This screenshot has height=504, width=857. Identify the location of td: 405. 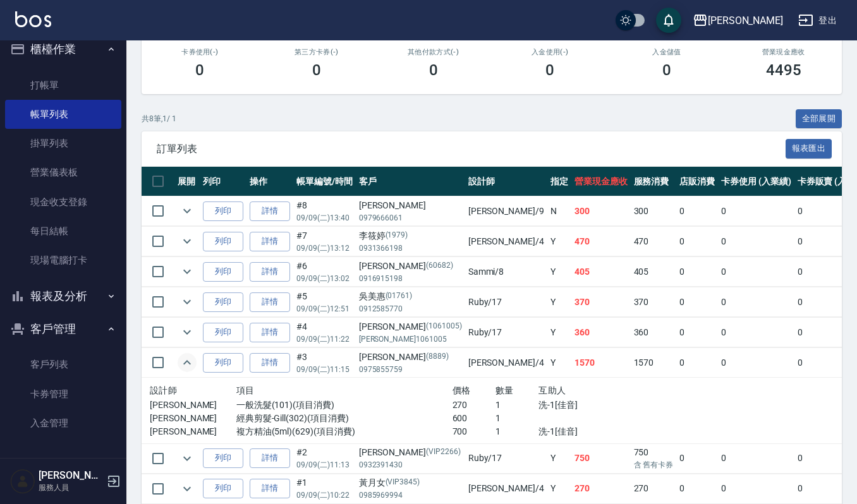
(653, 272).